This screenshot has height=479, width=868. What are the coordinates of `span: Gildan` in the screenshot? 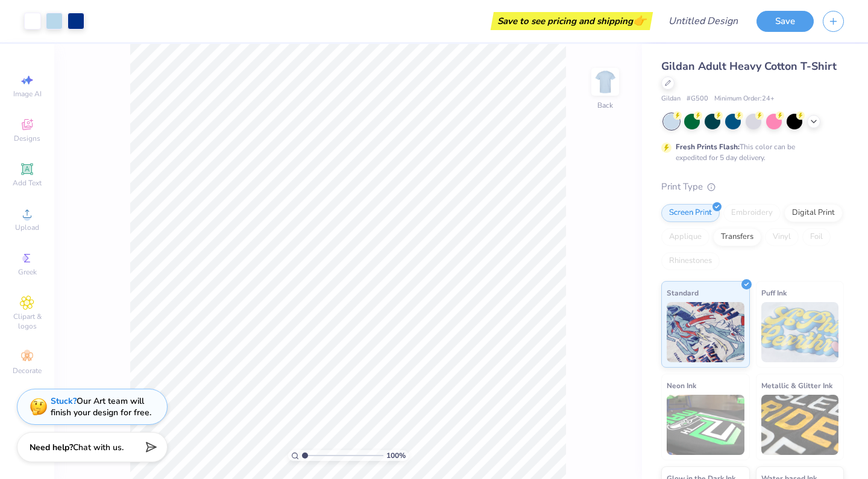 It's located at (671, 99).